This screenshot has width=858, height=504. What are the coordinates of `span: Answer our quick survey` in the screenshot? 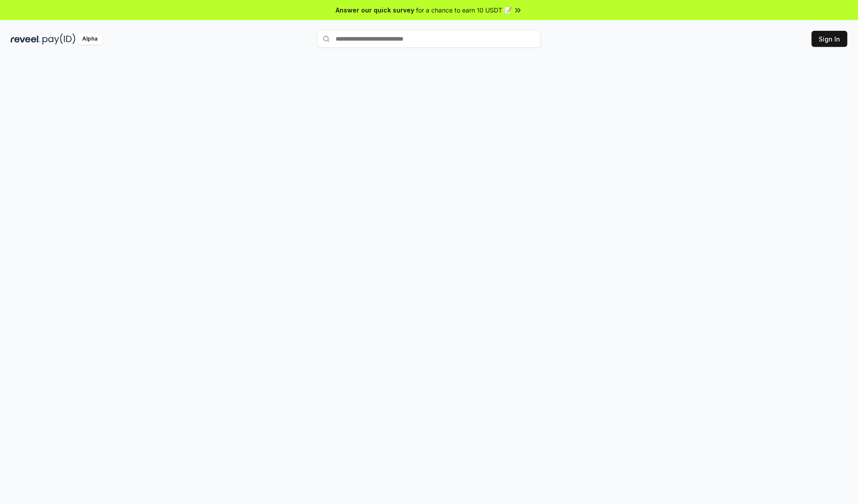 It's located at (375, 9).